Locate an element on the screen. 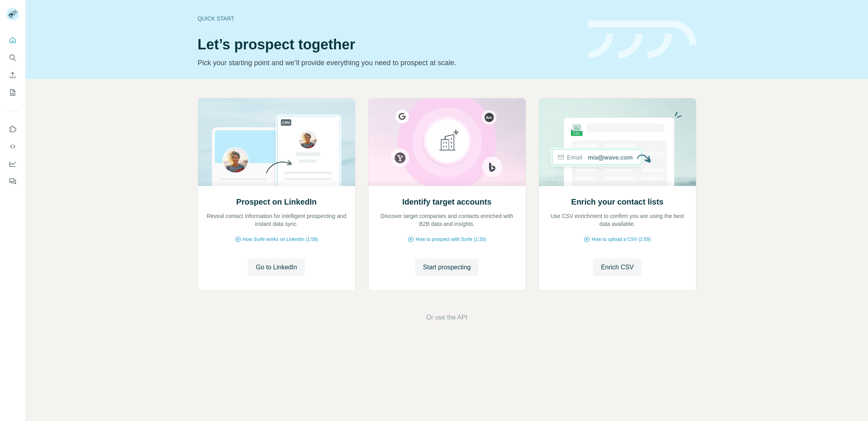 This screenshot has height=421, width=868. button: My lists is located at coordinates (12, 92).